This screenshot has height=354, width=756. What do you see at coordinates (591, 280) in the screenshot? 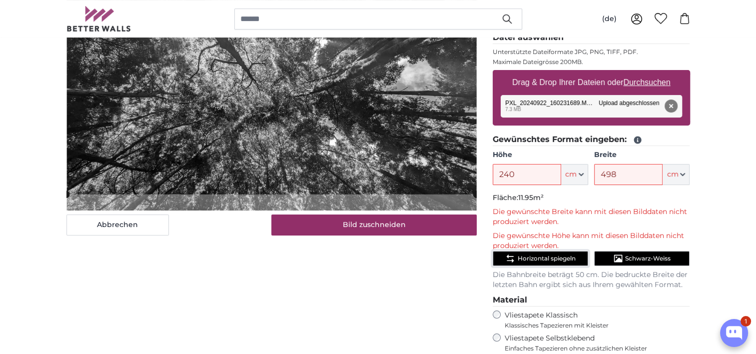
I see `p: Die Bahnbreite beträgt 50 cm. Die bedruckte Breite der letzten Bahn ergibt sich aus Ihrem gewählt...` at bounding box center [591, 280].